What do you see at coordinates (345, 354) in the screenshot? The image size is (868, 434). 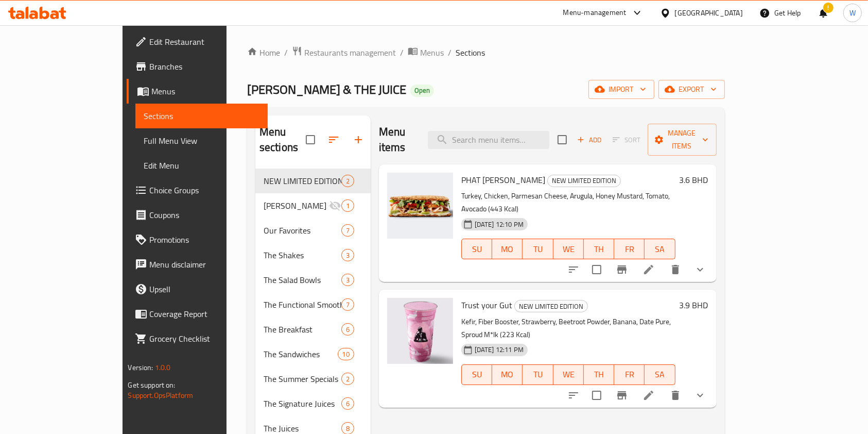 I see `span: 10` at bounding box center [345, 354].